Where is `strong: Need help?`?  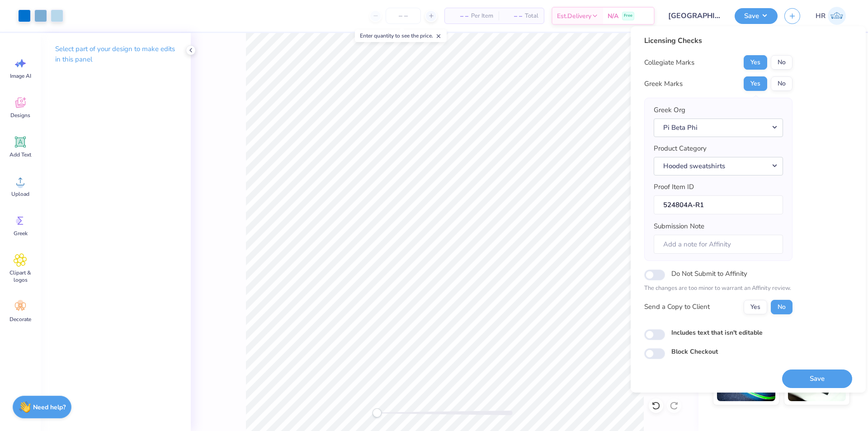 strong: Need help? is located at coordinates (49, 407).